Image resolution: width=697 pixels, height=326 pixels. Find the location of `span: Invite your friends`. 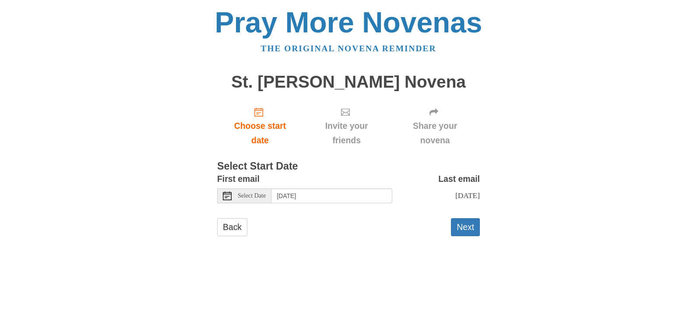

span: Invite your friends is located at coordinates (346, 133).